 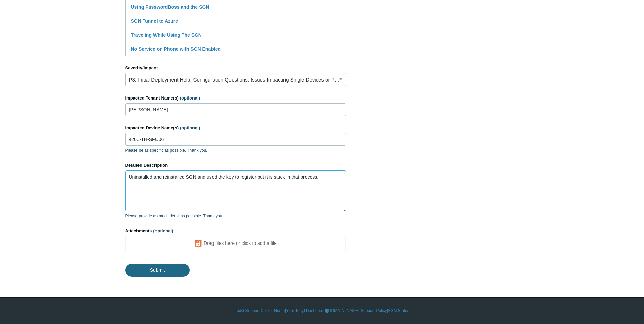 I want to click on a: SGN Tunnel to Azure, so click(x=154, y=21).